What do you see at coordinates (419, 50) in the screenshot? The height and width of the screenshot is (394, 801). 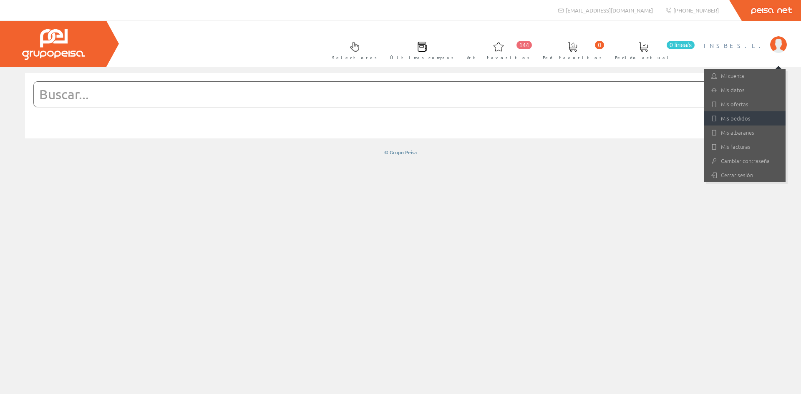 I see `a: Últimas compras` at bounding box center [419, 50].